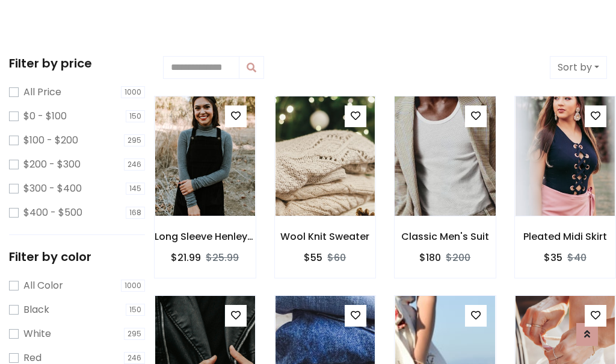  I want to click on label: $400 - $500, so click(53, 212).